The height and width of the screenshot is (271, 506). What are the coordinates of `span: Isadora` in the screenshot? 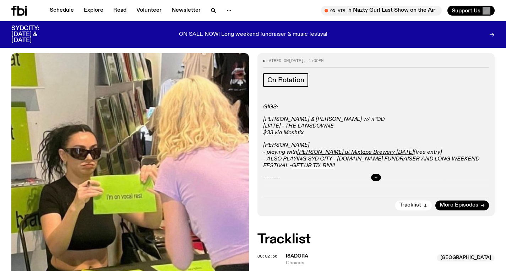 It's located at (297, 256).